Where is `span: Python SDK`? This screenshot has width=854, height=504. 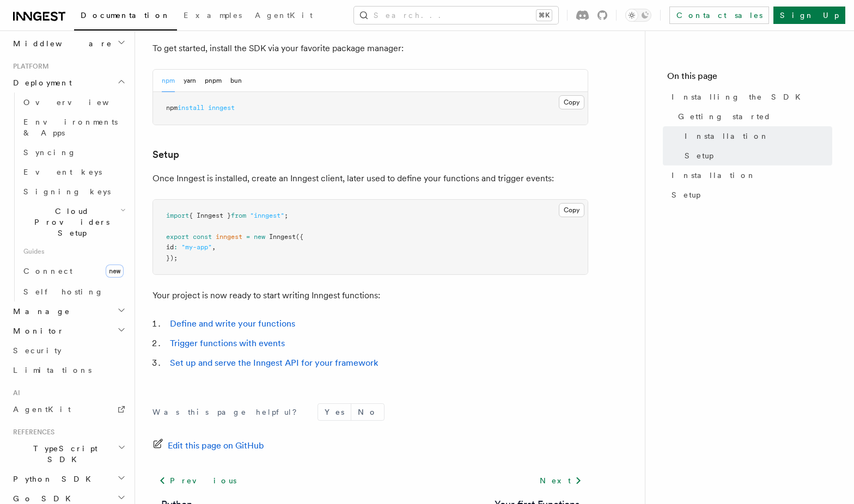
span: Python SDK is located at coordinates (53, 480).